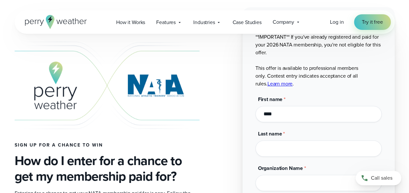  What do you see at coordinates (372, 22) in the screenshot?
I see `span: Try it free` at bounding box center [372, 22].